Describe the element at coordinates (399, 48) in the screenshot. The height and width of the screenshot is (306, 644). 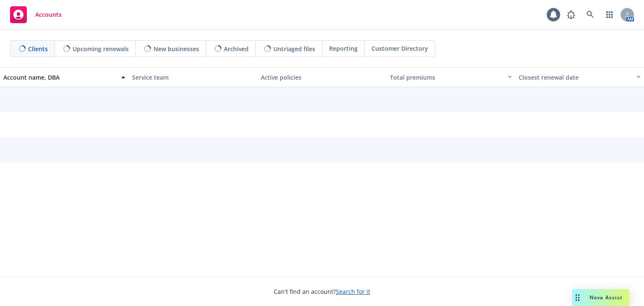
I see `span: Customer Directory` at that location.